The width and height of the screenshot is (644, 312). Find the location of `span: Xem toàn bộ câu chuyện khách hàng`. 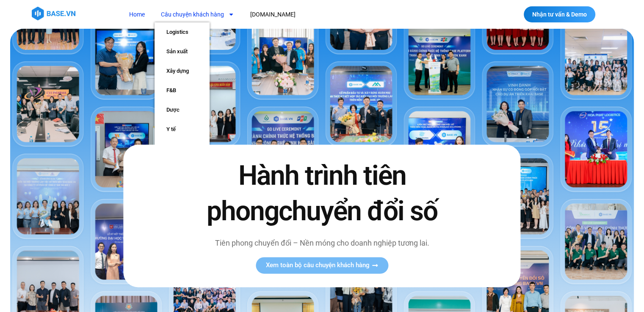

span: Xem toàn bộ câu chuyện khách hàng is located at coordinates (317, 265).